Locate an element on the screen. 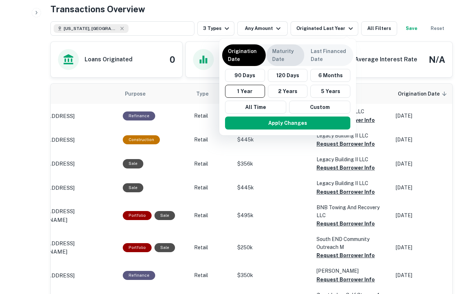 The image size is (467, 294). p: Origination Date is located at coordinates (244, 55).